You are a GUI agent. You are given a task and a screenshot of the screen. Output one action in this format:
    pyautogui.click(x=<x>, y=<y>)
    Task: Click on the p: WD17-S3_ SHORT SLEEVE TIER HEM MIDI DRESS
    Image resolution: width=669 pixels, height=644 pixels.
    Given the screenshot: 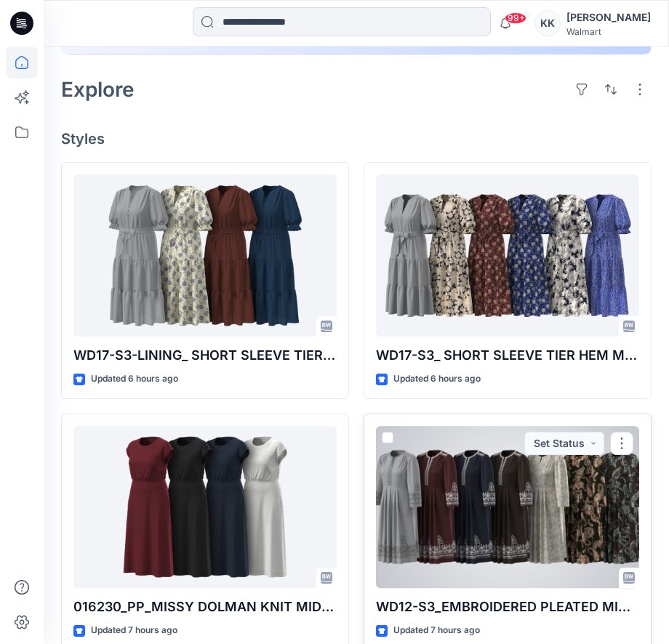 What is the action you would take?
    pyautogui.click(x=508, y=356)
    